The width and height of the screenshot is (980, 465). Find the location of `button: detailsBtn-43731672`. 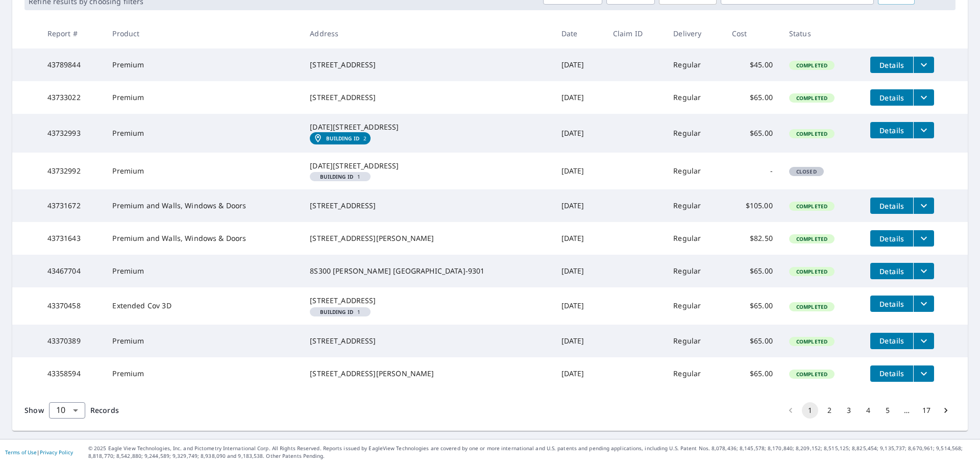

button: detailsBtn-43731672 is located at coordinates (891, 205).